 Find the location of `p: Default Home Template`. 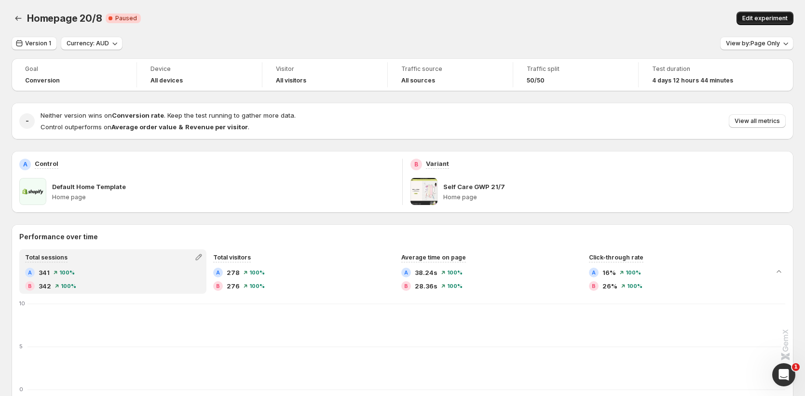

p: Default Home Template is located at coordinates (89, 187).